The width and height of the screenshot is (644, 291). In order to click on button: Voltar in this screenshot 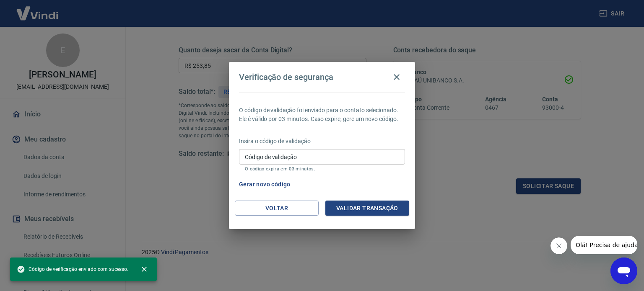, I will do `click(277, 208)`.